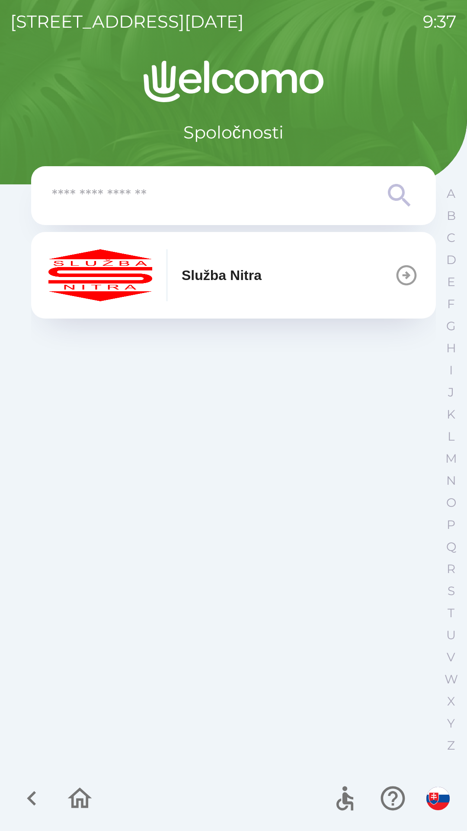 The image size is (467, 831). What do you see at coordinates (451, 260) in the screenshot?
I see `p: D` at bounding box center [451, 260].